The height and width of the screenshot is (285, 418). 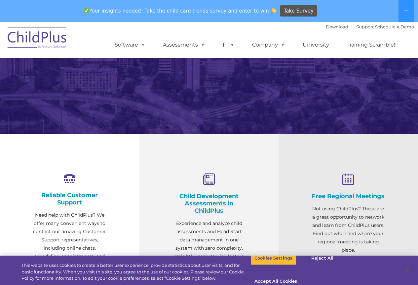 What do you see at coordinates (70, 199) in the screenshot?
I see `h4: Reliable Customer Support` at bounding box center [70, 199].